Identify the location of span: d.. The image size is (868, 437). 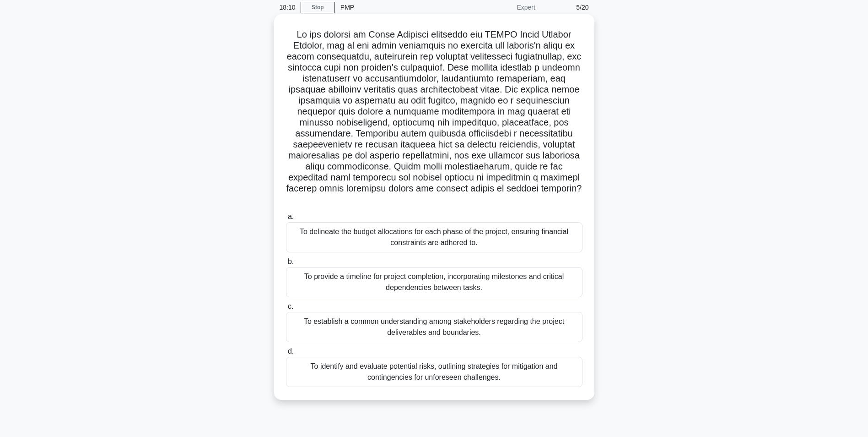
(290, 351).